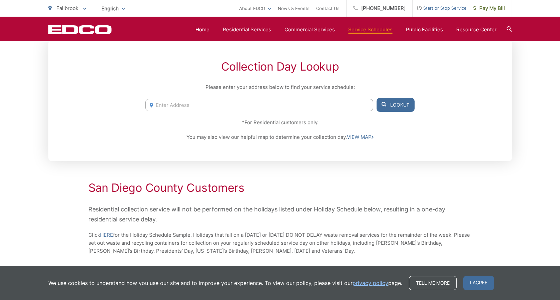 The width and height of the screenshot is (560, 300). What do you see at coordinates (310, 30) in the screenshot?
I see `a: Commercial Services` at bounding box center [310, 30].